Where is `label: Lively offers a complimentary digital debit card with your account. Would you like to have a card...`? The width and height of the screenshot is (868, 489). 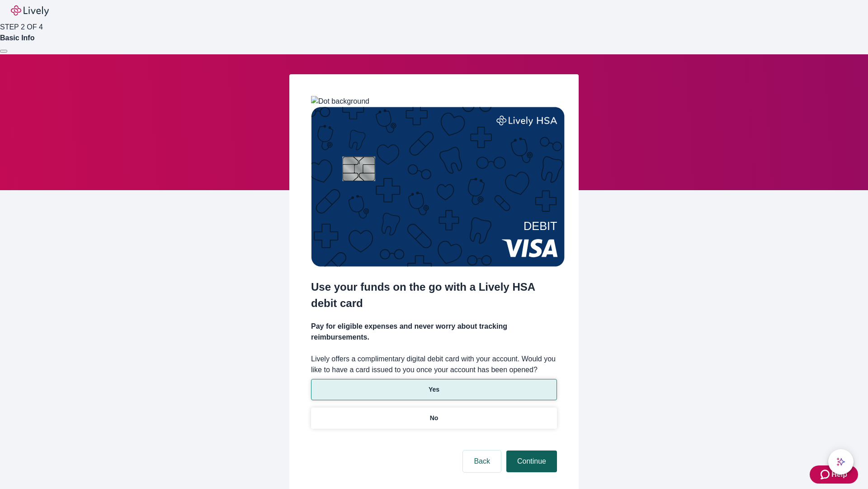 label: Lively offers a complimentary digital debit card with your account. Would you like to have a card... is located at coordinates (434, 364).